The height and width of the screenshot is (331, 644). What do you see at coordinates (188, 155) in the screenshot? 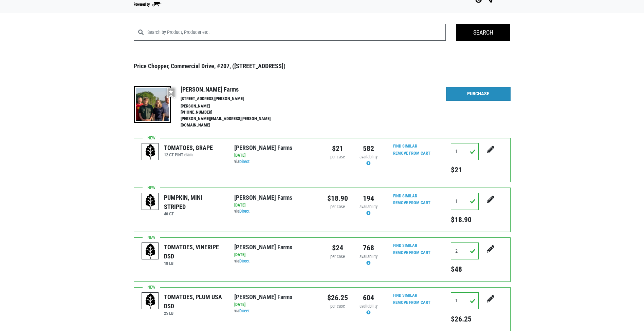
I see `h6: 12 CT PINT clam` at bounding box center [188, 155].